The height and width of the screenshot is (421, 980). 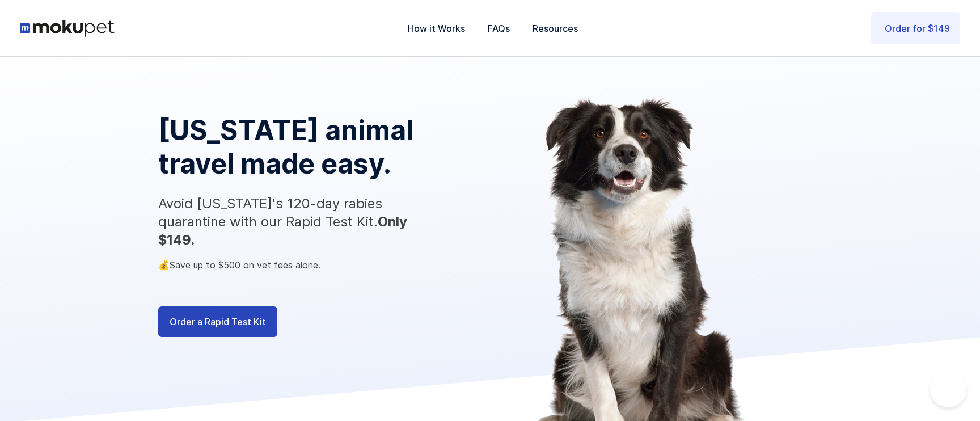 I want to click on div: Order for $149, so click(x=917, y=28).